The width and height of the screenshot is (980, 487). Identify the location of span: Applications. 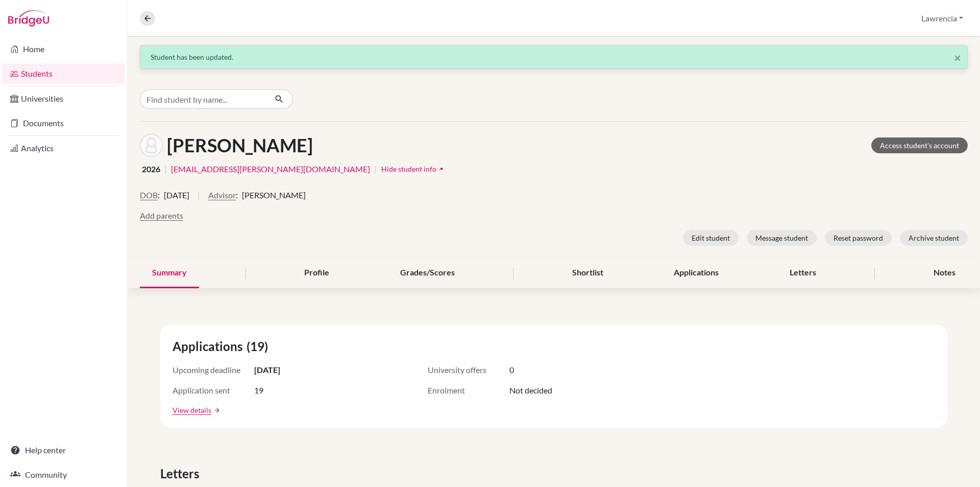
(209, 346).